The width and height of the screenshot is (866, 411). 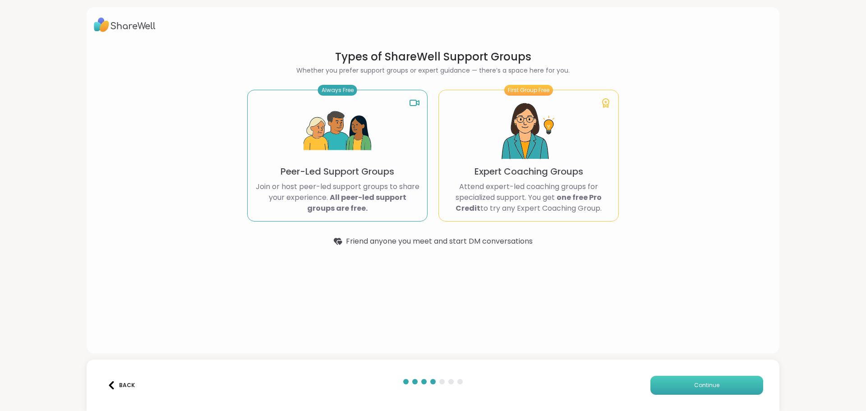 I want to click on button: Back, so click(x=121, y=385).